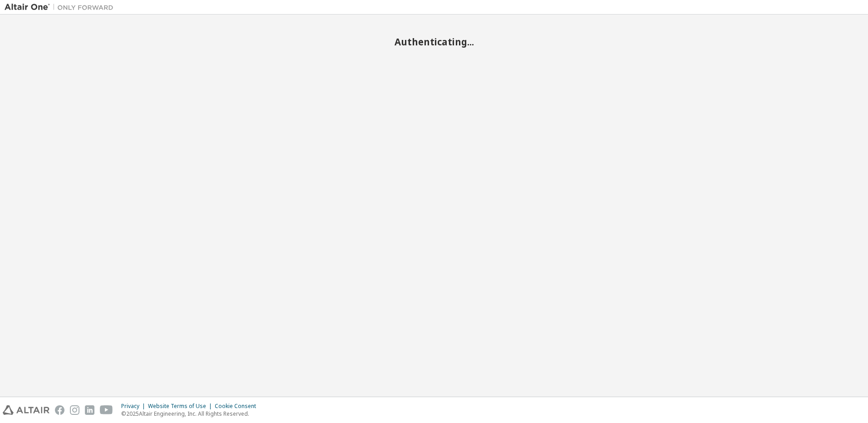  I want to click on img: altair_logo.svg, so click(26, 410).